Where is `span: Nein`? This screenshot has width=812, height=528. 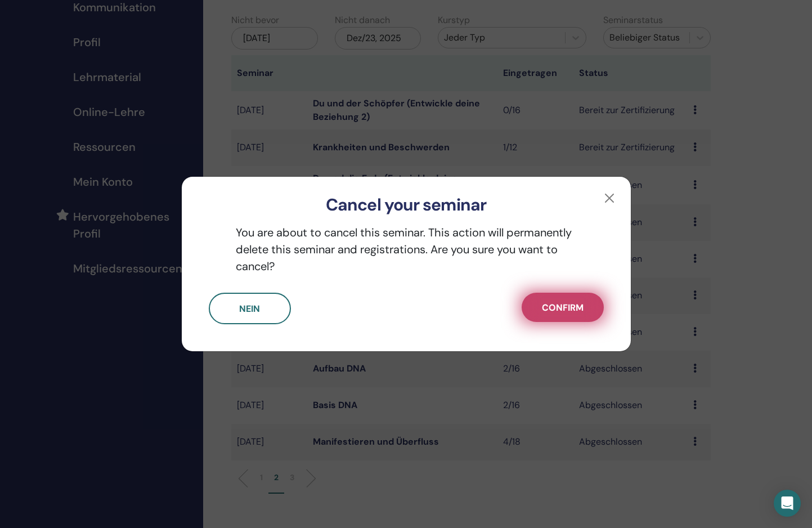
span: Nein is located at coordinates (249, 308).